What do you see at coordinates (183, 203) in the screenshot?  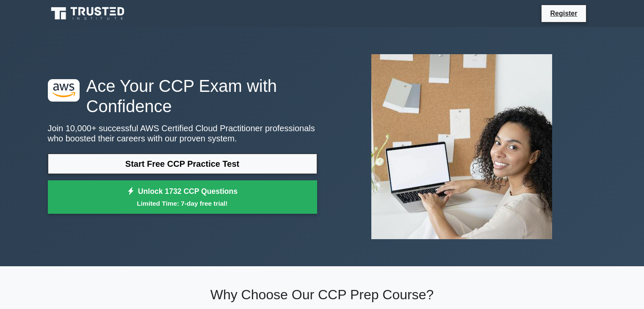 I see `small: Limited Time: 7-day free trial!` at bounding box center [183, 203].